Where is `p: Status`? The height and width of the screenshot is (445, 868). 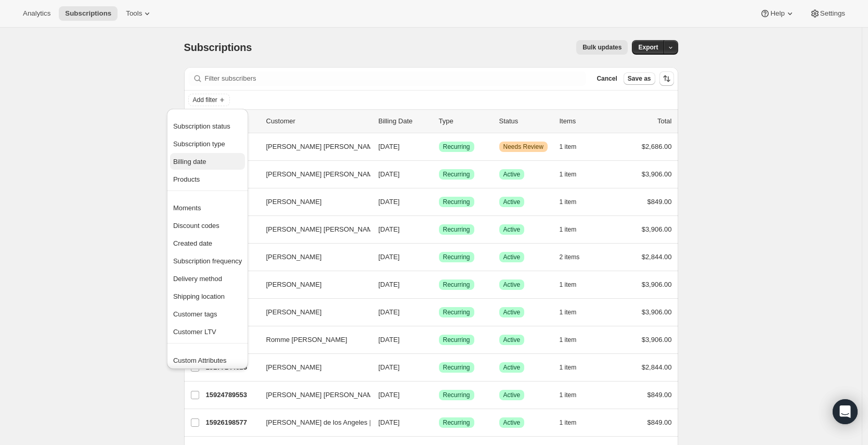 p: Status is located at coordinates (525, 121).